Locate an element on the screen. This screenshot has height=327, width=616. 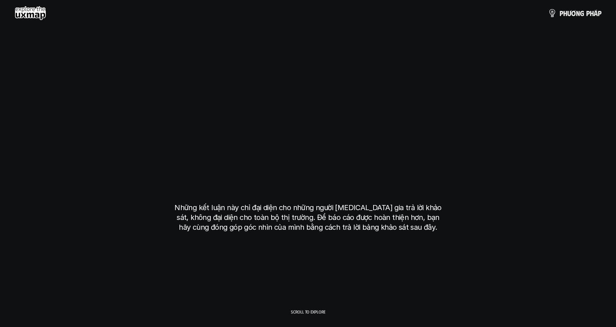
h6: Kết quả nghiên cứu is located at coordinates (311, 94).